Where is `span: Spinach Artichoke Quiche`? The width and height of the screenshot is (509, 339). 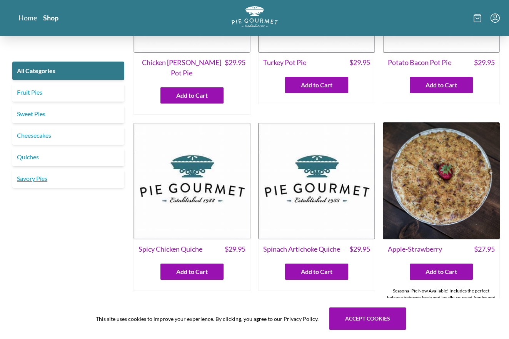
span: Spinach Artichoke Quiche is located at coordinates (301, 249).